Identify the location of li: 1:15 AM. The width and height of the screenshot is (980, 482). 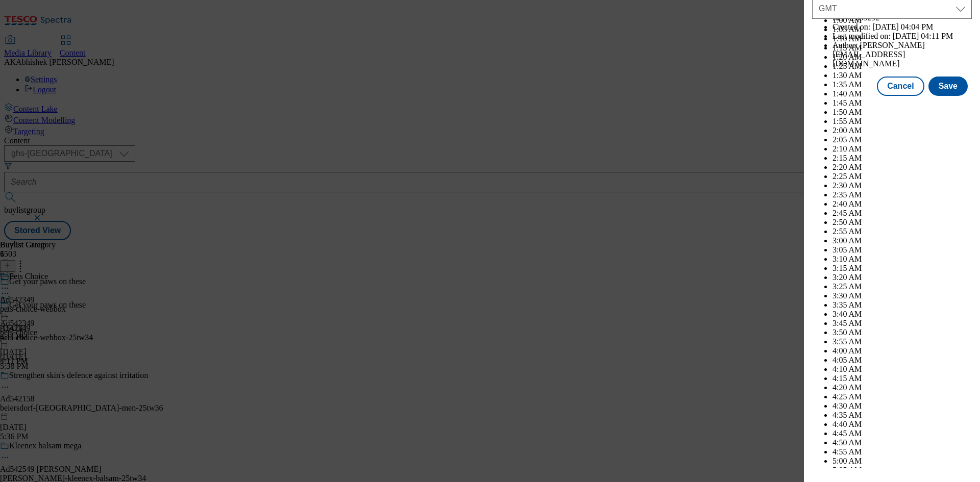
(902, 48).